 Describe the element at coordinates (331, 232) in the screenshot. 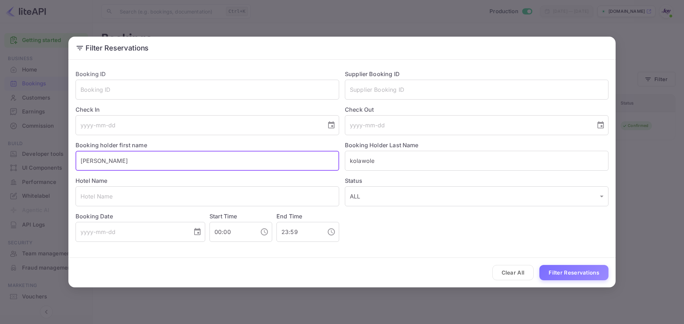

I see `button: Choose time, selected time is 11:59 PM` at that location.